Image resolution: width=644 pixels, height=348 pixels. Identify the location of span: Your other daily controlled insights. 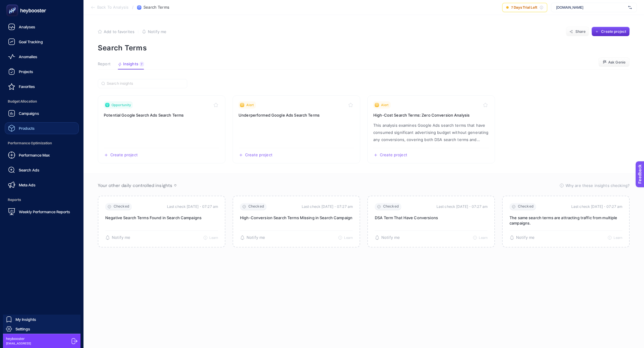
(135, 185).